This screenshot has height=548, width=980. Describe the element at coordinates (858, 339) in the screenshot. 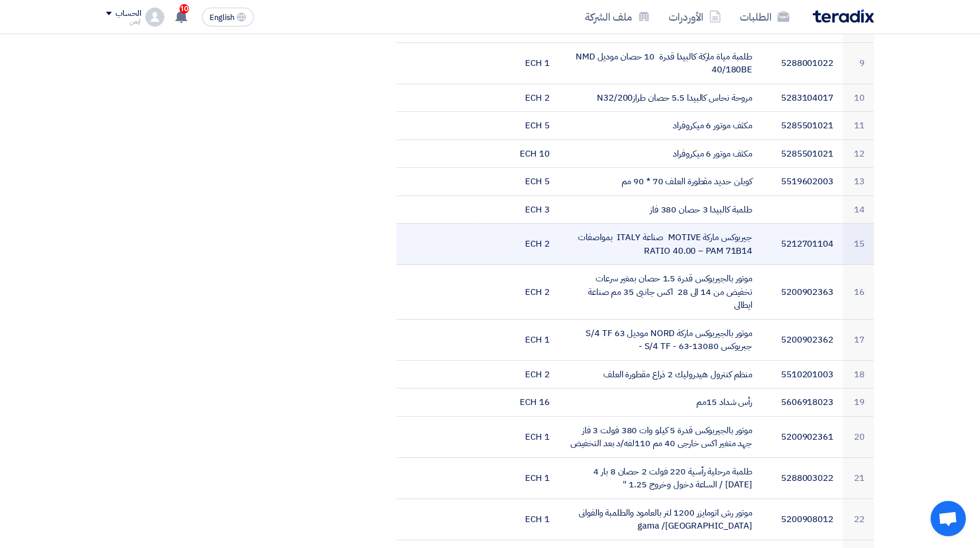

I see `td: 17` at that location.